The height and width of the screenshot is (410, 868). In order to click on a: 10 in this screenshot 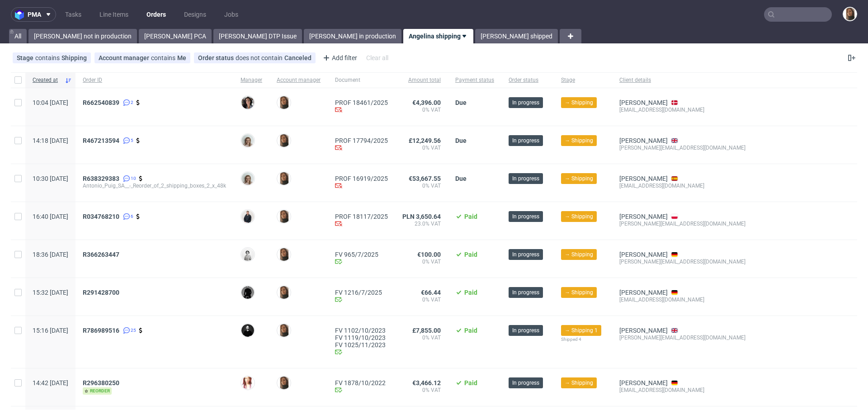, I will do `click(128, 179)`.